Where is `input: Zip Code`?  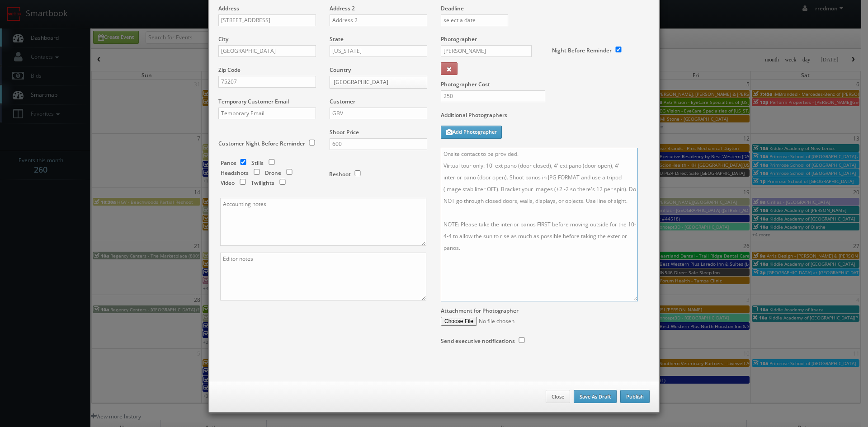
input: Zip Code is located at coordinates (267, 82).